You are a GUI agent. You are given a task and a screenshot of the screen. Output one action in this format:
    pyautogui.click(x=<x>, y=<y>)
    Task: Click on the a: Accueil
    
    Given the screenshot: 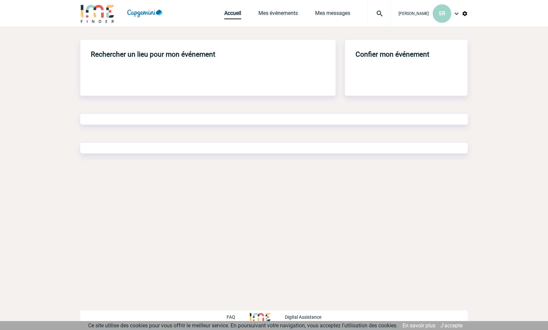 What is the action you would take?
    pyautogui.click(x=233, y=15)
    